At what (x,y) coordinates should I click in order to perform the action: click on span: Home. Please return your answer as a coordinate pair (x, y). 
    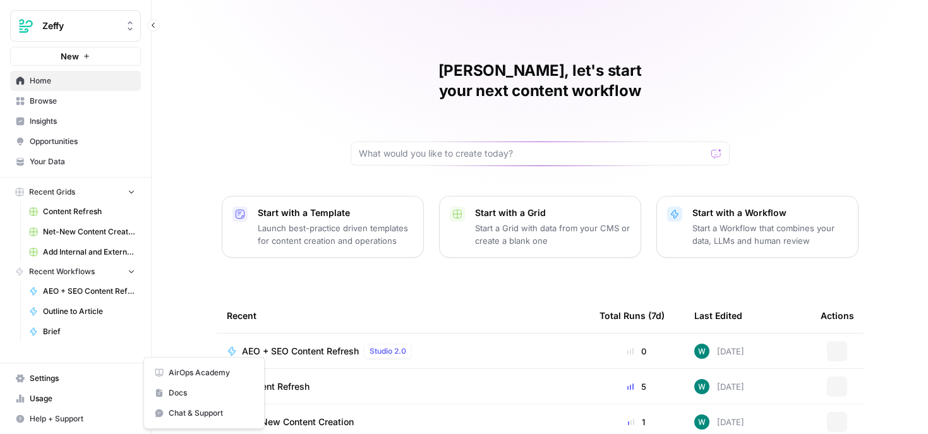
    Looking at the image, I should click on (82, 81).